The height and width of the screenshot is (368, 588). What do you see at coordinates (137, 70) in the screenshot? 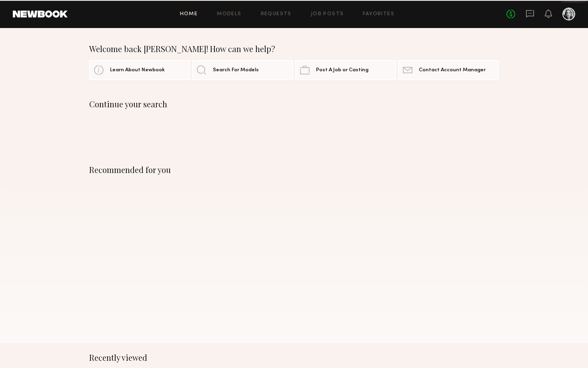
I see `span: Learn About Newbook` at bounding box center [137, 70].